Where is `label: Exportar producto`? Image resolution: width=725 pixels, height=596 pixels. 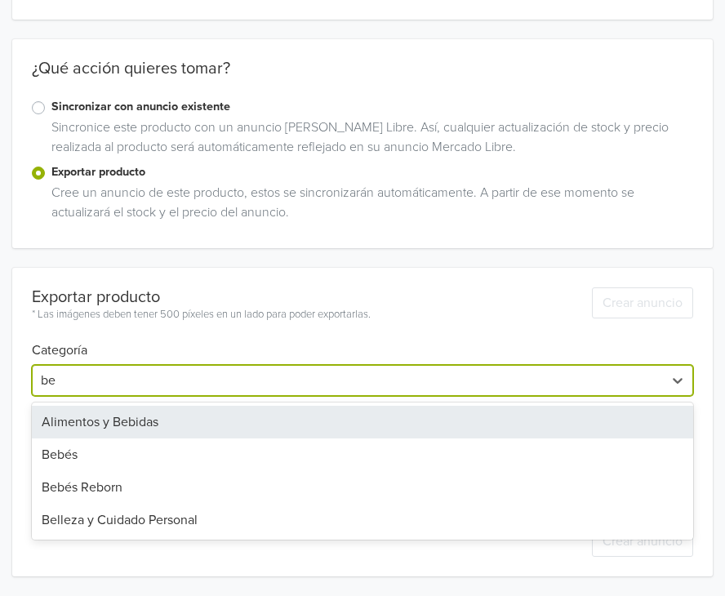
label: Exportar producto is located at coordinates (373, 172).